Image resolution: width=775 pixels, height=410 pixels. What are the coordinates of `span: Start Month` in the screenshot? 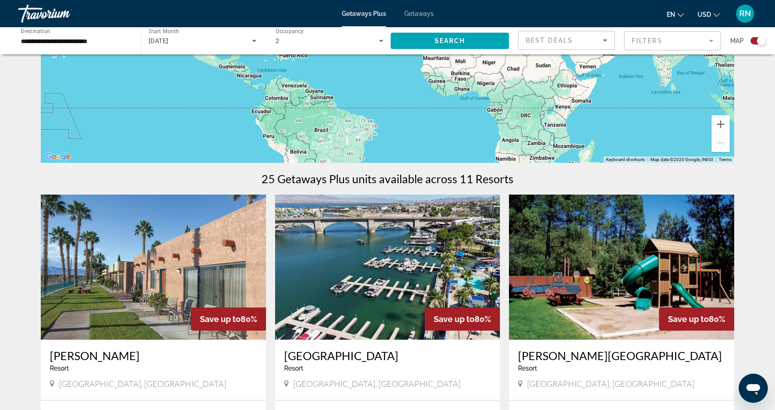 It's located at (164, 31).